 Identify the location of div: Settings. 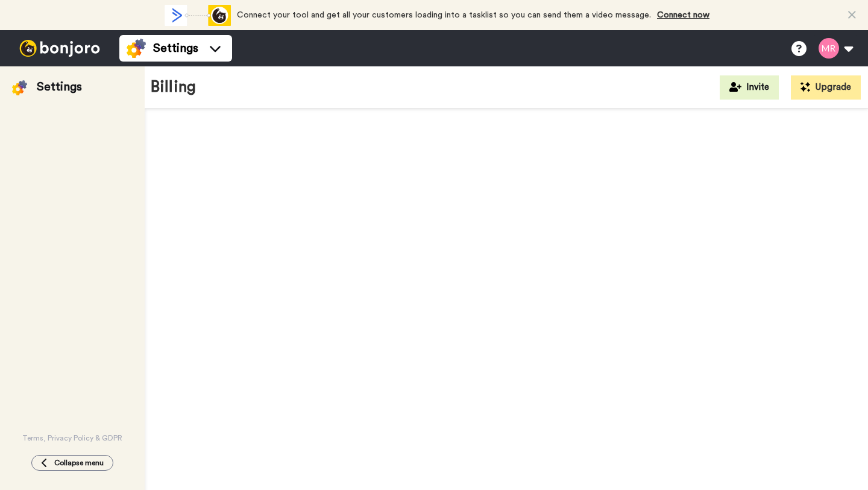
(59, 87).